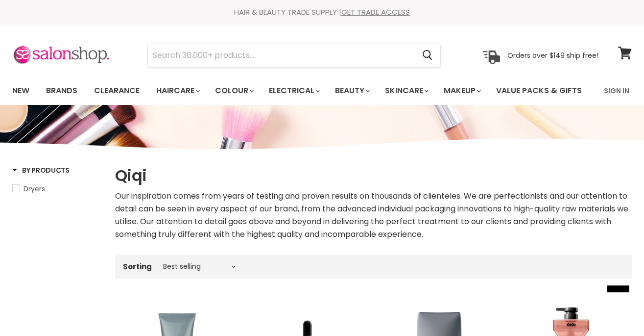 Image resolution: width=644 pixels, height=336 pixels. What do you see at coordinates (294, 56) in the screenshot?
I see `form: Product` at bounding box center [294, 56].